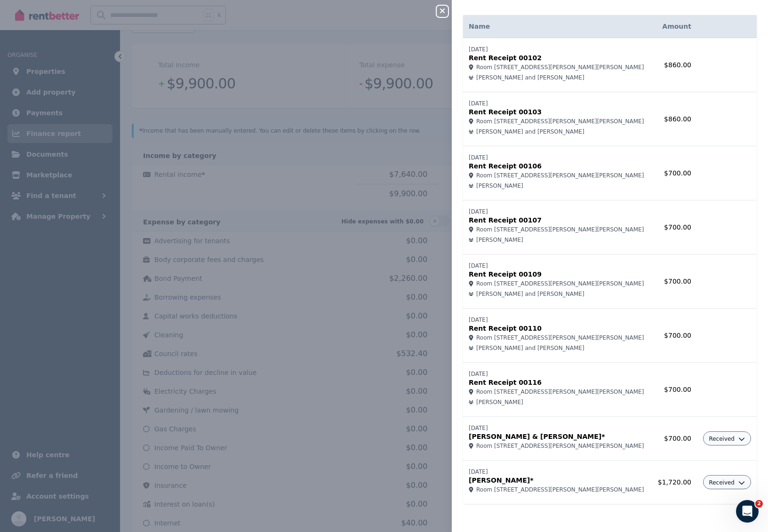 Image resolution: width=768 pixels, height=532 pixels. I want to click on td: $1,720.00, so click(674, 482).